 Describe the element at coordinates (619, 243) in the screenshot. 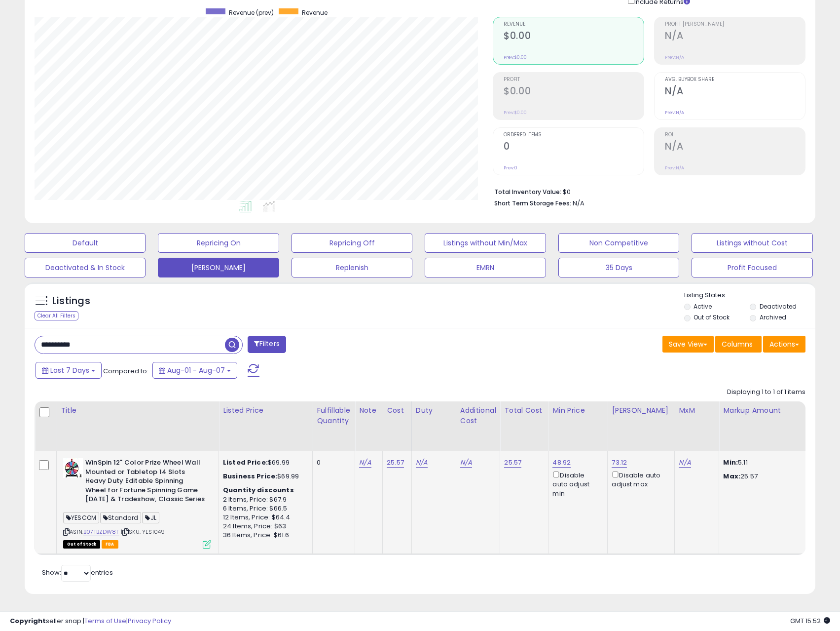

I see `button: Non Competitive` at that location.